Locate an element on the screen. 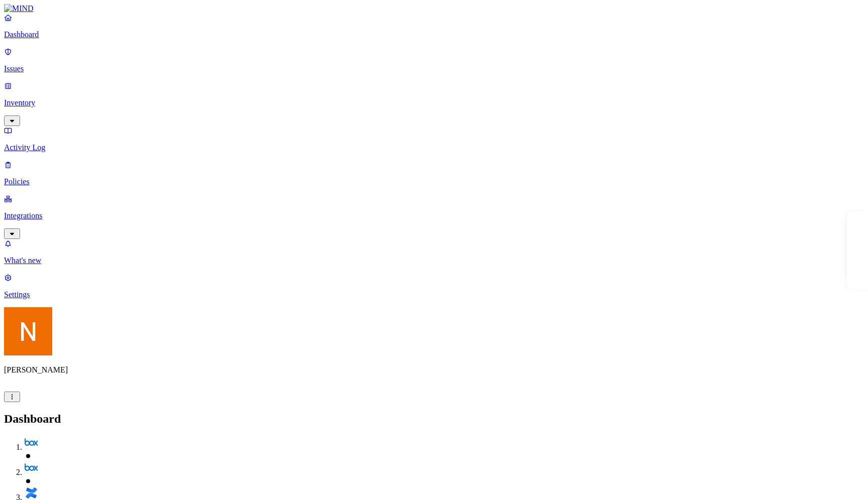  p: Policies is located at coordinates (434, 182).